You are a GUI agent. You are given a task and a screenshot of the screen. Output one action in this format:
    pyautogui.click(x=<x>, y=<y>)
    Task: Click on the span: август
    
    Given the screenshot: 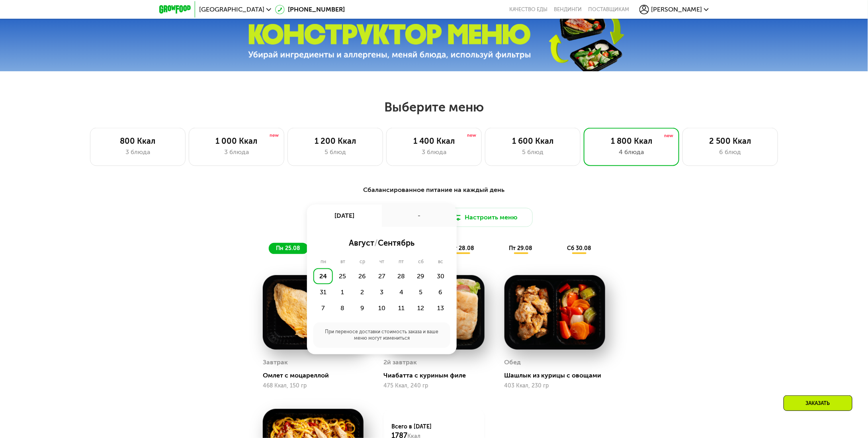 What is the action you would take?
    pyautogui.click(x=362, y=243)
    